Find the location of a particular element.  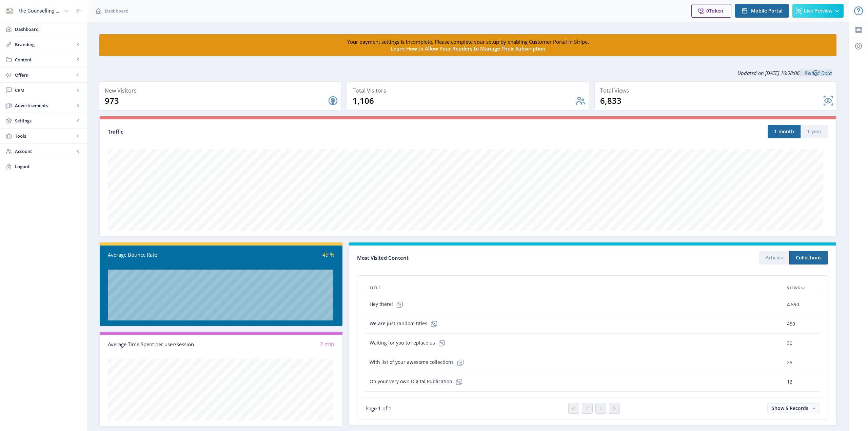

span: Settings is located at coordinates (45, 121).